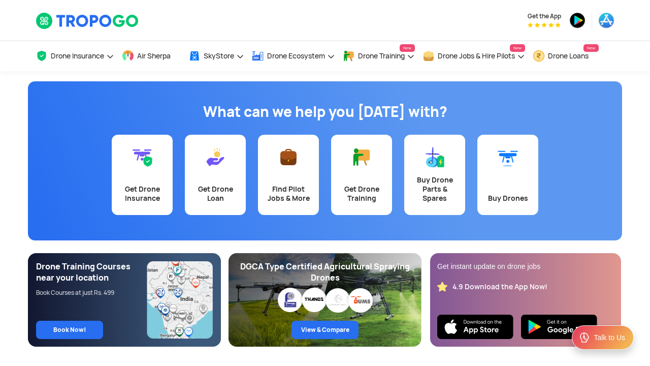 The image size is (650, 366). Describe the element at coordinates (569, 56) in the screenshot. I see `span: Drone Loans` at that location.